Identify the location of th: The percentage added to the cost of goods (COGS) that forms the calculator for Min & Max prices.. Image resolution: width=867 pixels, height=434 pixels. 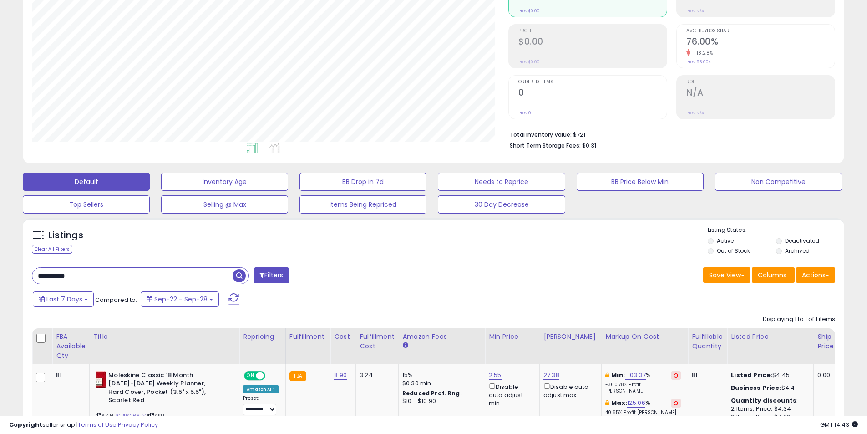
(645, 346).